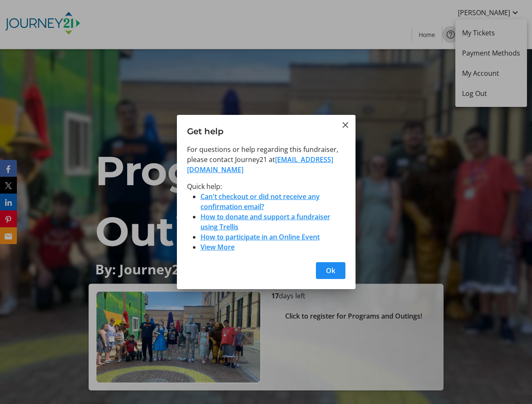 Image resolution: width=532 pixels, height=404 pixels. What do you see at coordinates (331, 271) in the screenshot?
I see `span: Ok` at bounding box center [331, 271].